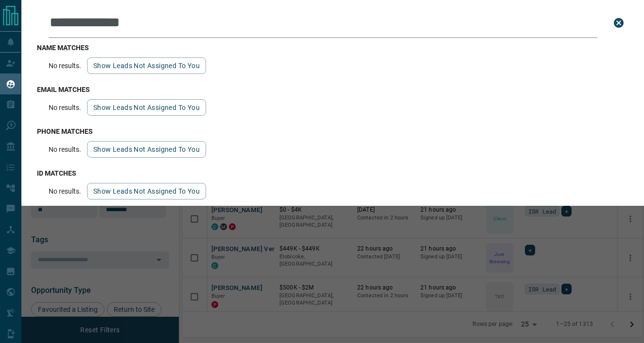 This screenshot has height=343, width=644. What do you see at coordinates (332, 131) in the screenshot?
I see `h3: phone matches` at bounding box center [332, 131].